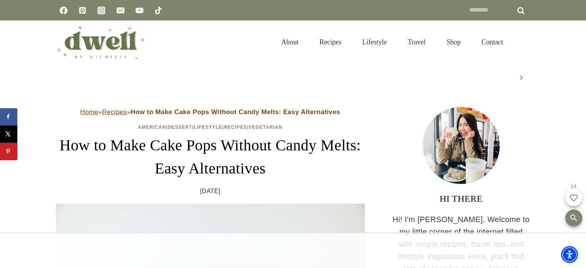 This screenshot has width=586, height=268. Describe the element at coordinates (158, 10) in the screenshot. I see `a: TikTok` at that location.